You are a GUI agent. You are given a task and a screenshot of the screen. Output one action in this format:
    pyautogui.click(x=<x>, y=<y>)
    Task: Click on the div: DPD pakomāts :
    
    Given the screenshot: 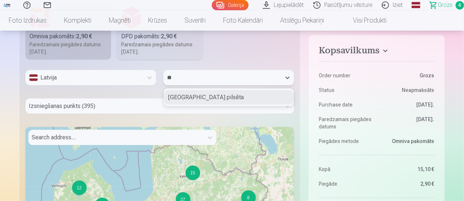 What is the action you would take?
    pyautogui.click(x=160, y=36)
    